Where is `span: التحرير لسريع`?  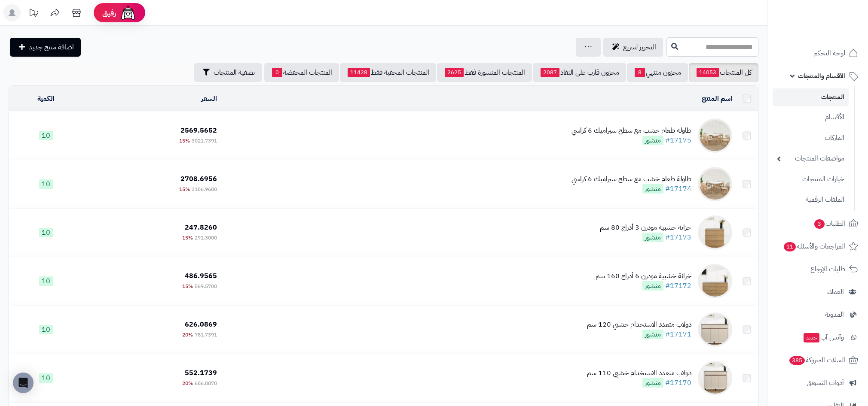
span: التحرير لسريع is located at coordinates (639, 48).